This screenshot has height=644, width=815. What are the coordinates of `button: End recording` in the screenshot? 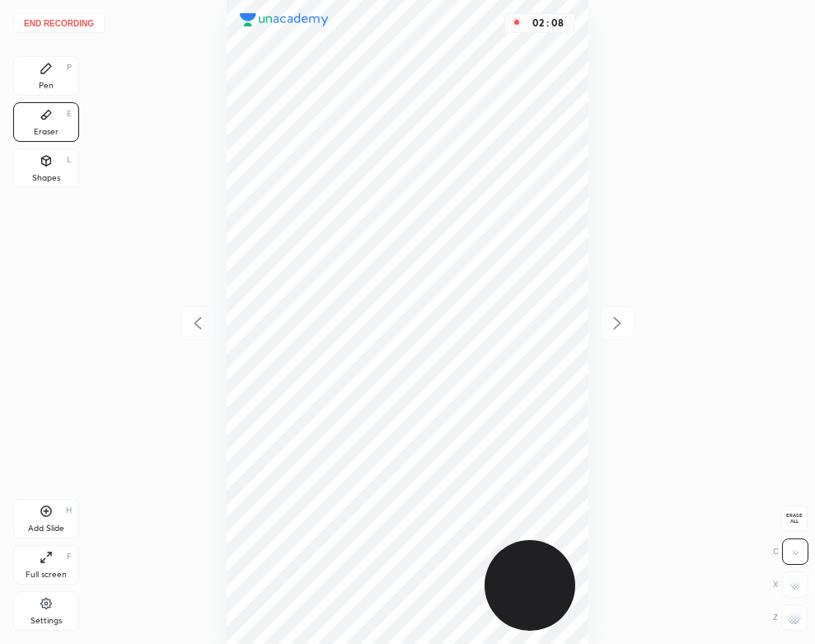 It's located at (59, 23).